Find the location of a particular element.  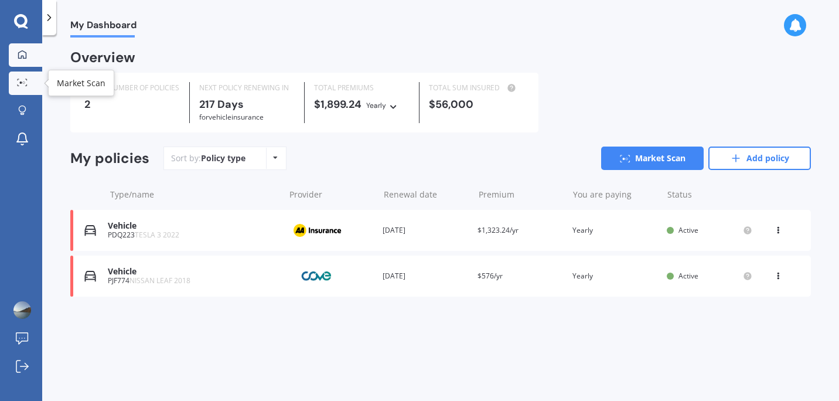

span: My Dashboard is located at coordinates (103, 27).